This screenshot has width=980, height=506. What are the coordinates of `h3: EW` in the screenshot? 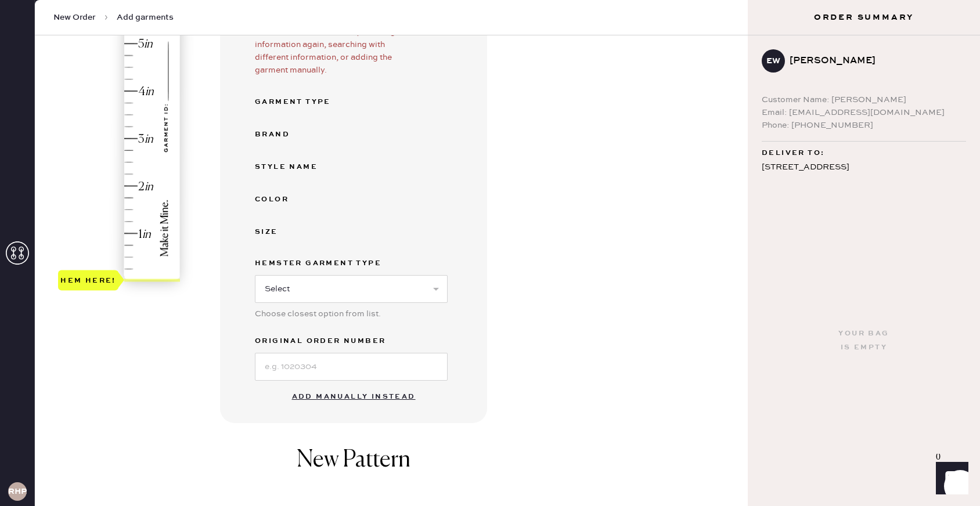 It's located at (773, 61).